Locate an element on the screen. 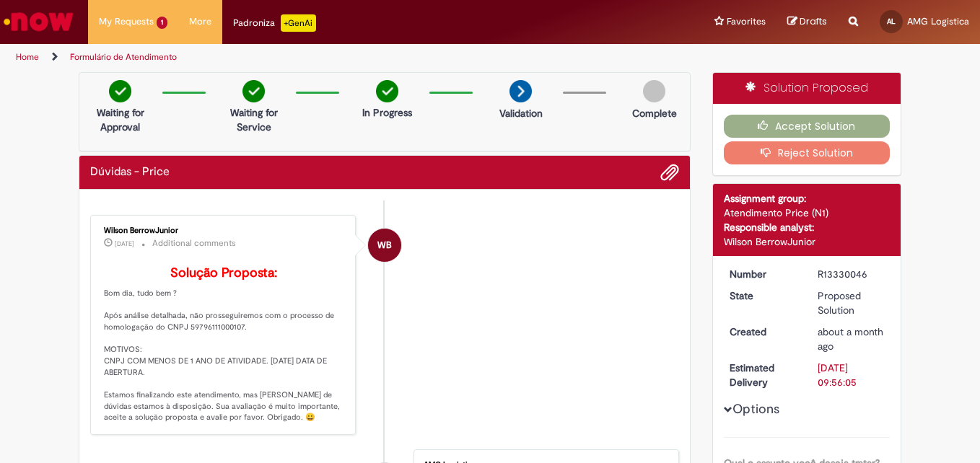 This screenshot has width=980, height=463. div: Atendimento Price (N1) is located at coordinates (807, 213).